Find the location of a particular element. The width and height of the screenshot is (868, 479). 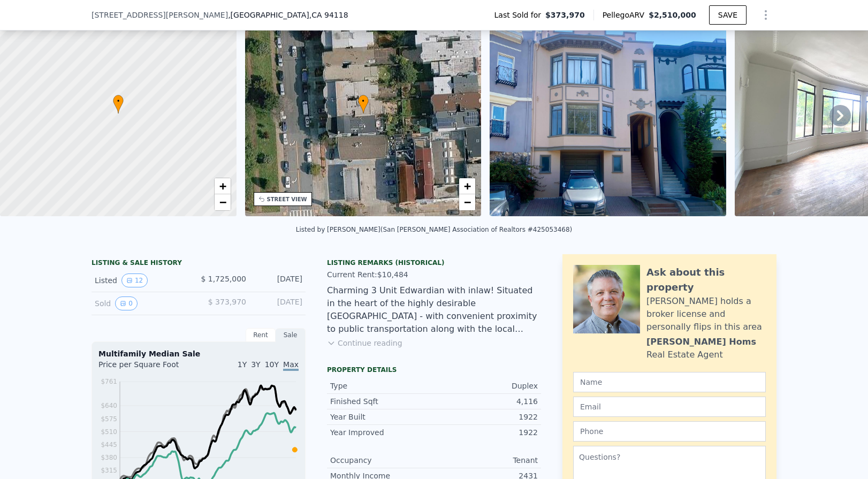

div: Charming 3 Unit Edwardian with inlaw! Situated in the heart of the highly desirable [GEOGRAPHIC_D... is located at coordinates (434, 310).